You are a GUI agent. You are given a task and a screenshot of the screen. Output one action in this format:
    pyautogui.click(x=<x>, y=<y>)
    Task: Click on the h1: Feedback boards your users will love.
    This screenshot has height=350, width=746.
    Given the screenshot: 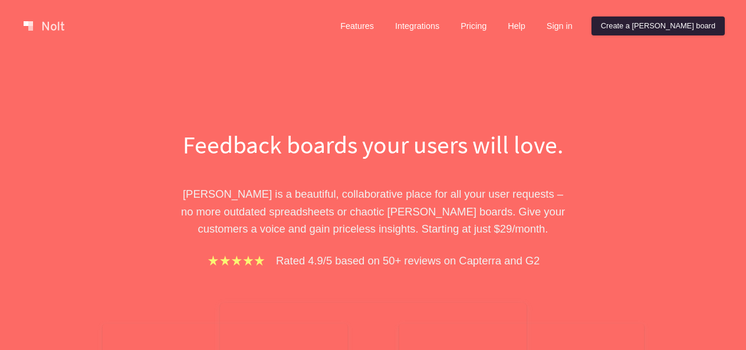 What is the action you would take?
    pyautogui.click(x=373, y=144)
    